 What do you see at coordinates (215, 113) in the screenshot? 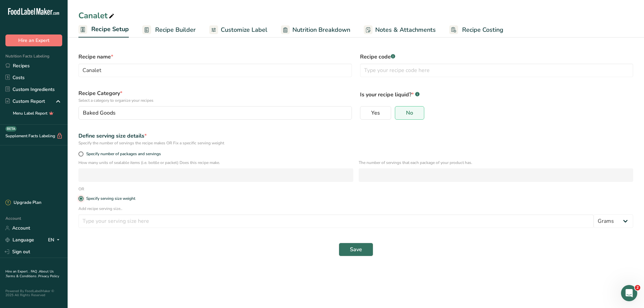
I see `button: Baked Goods` at bounding box center [215, 113].